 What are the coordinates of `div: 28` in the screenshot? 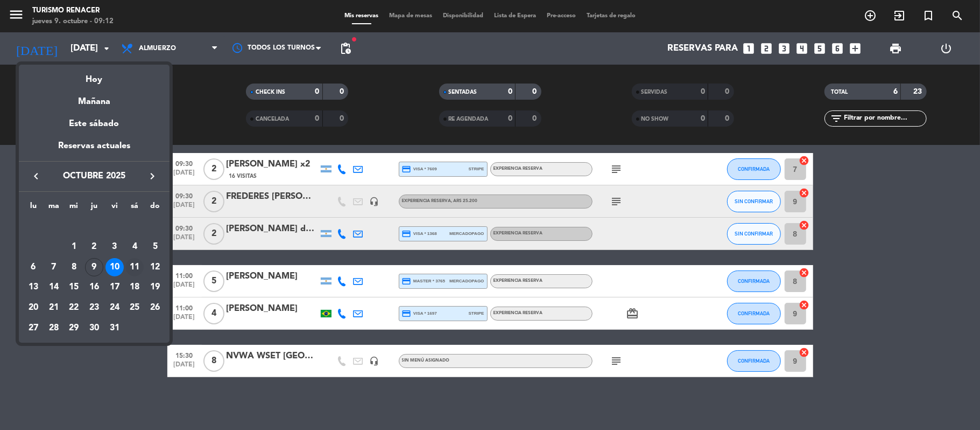 It's located at (54, 328).